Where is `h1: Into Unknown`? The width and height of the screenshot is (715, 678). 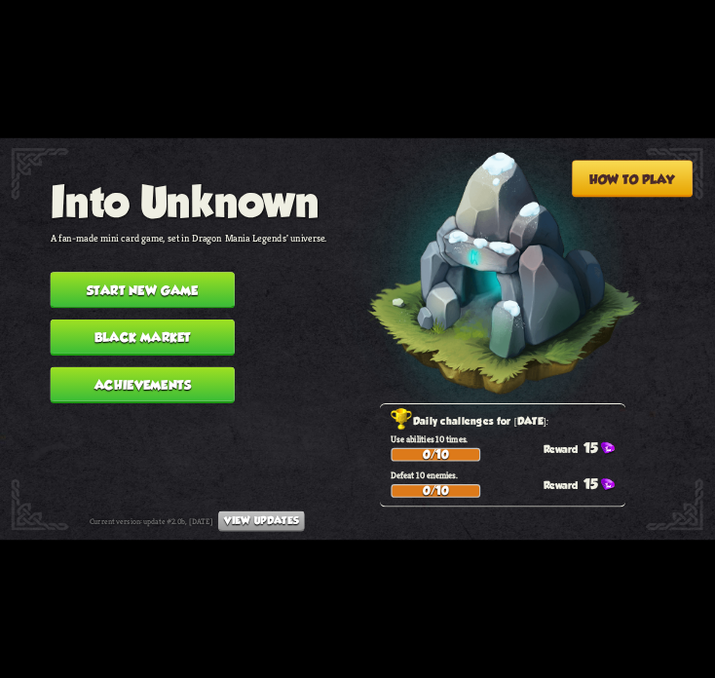
h1: Into Unknown is located at coordinates (189, 202).